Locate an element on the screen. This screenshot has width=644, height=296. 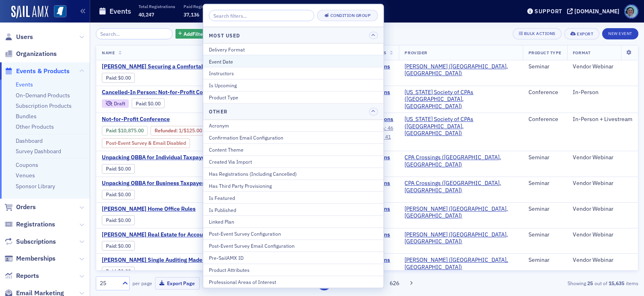
div: Event Date is located at coordinates (294, 61).